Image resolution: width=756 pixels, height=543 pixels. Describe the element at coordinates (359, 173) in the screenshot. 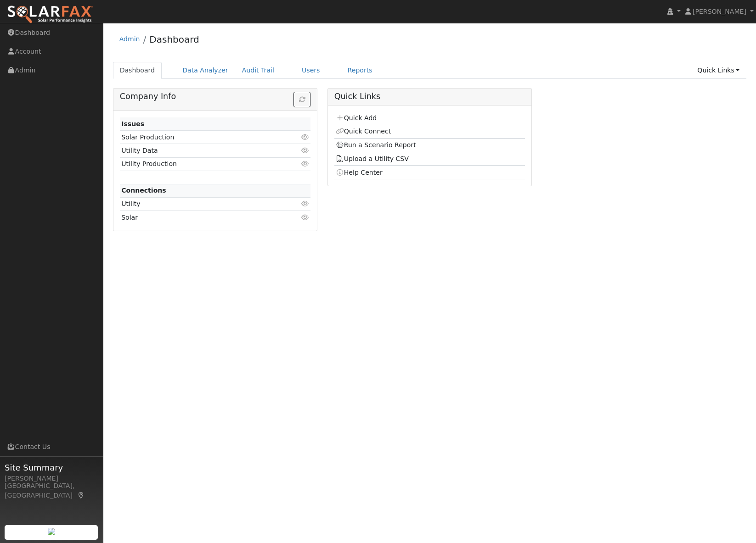

I see `a: Help Center` at that location.